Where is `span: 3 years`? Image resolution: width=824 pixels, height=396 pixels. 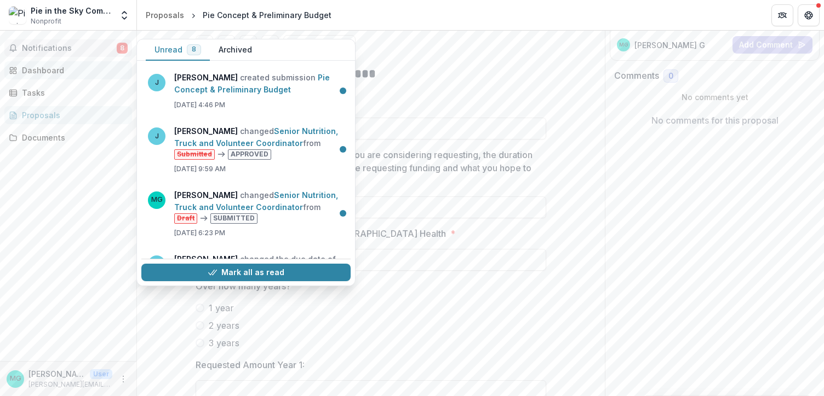 span: 3 years is located at coordinates (224, 343).